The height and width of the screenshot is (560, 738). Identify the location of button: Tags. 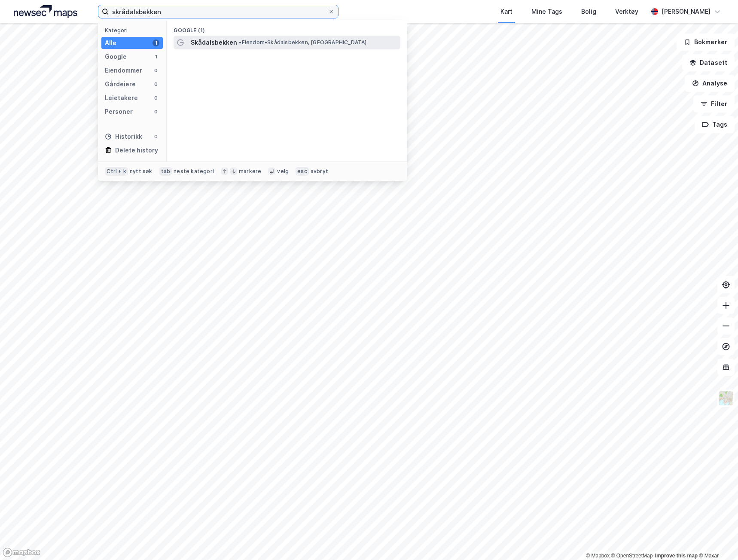
(714, 125).